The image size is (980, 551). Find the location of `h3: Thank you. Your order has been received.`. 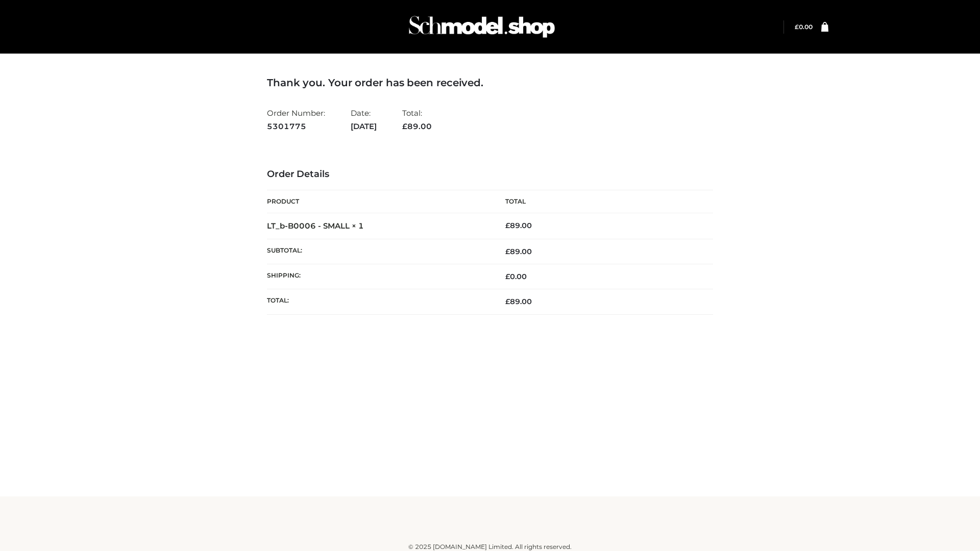

h3: Thank you. Your order has been received. is located at coordinates (490, 83).